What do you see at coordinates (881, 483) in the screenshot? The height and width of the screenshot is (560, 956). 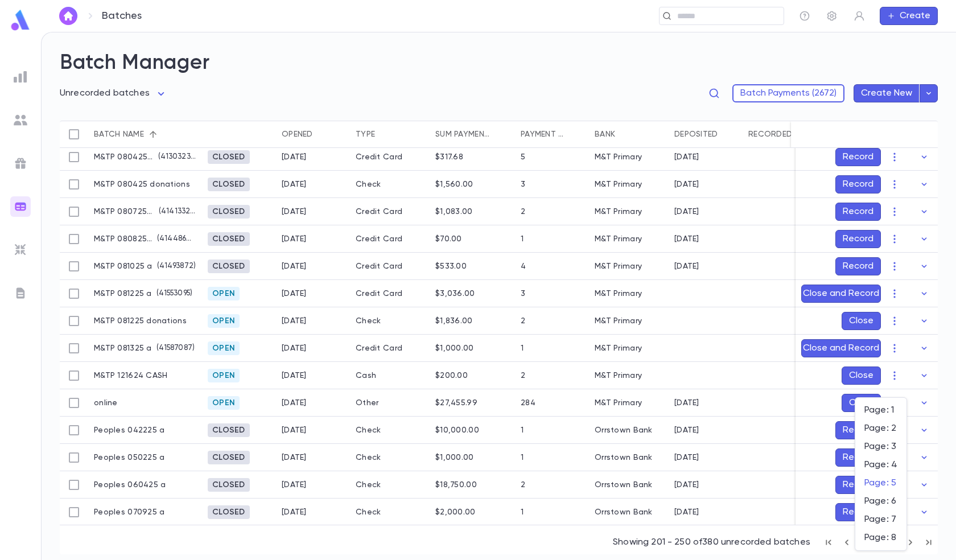 I see `span: Page: 5` at bounding box center [881, 483].